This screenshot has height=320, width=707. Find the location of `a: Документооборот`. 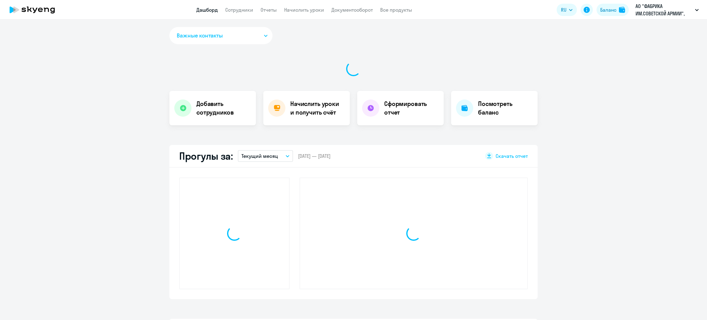

a: Документооборот is located at coordinates (352, 10).